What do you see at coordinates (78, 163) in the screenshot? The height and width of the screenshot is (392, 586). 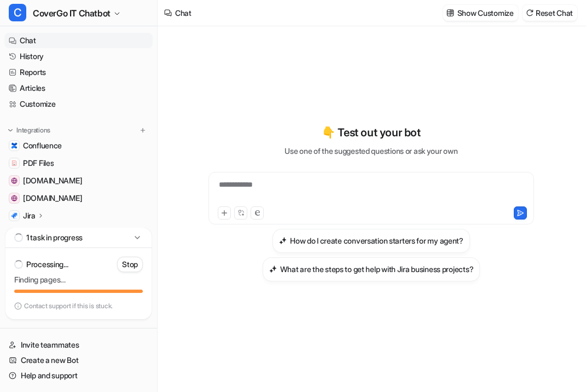 I see `a: PDF FilesPDF Files` at bounding box center [78, 163].